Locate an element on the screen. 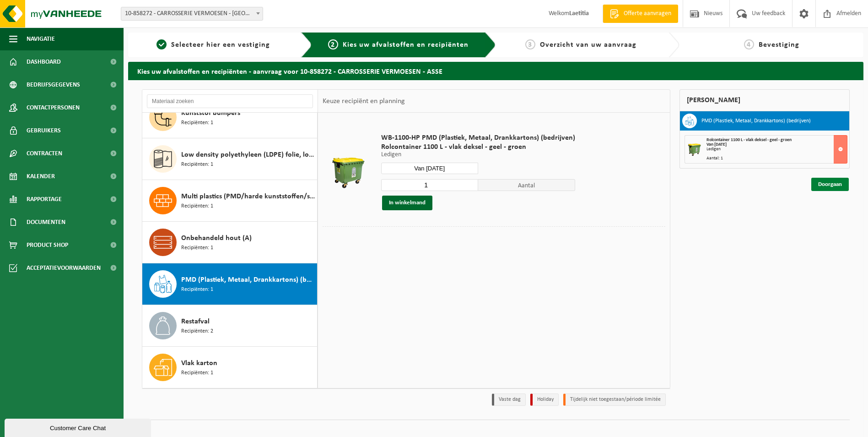 The width and height of the screenshot is (868, 437). a: Doorgaan is located at coordinates (830, 184).